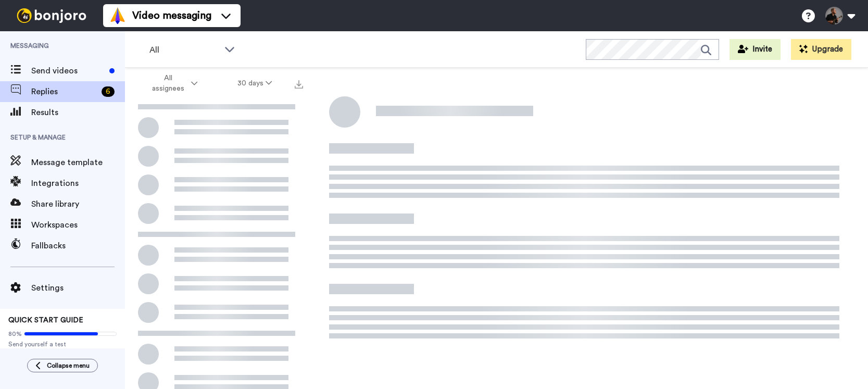  I want to click on span: Message template, so click(78, 163).